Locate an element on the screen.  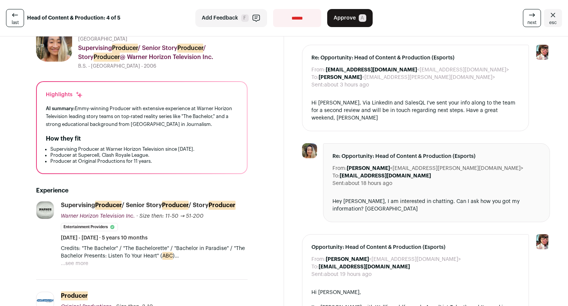
span: Add Feedback is located at coordinates (220, 18).